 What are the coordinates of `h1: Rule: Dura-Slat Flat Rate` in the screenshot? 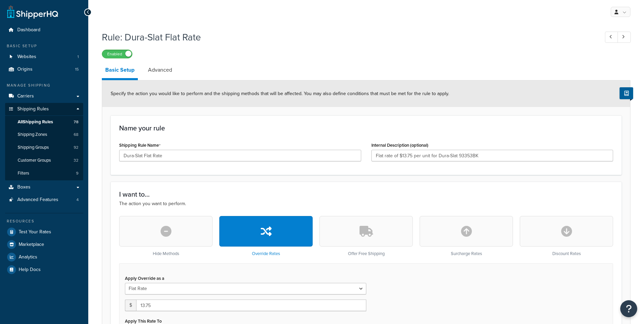 It's located at (347, 37).